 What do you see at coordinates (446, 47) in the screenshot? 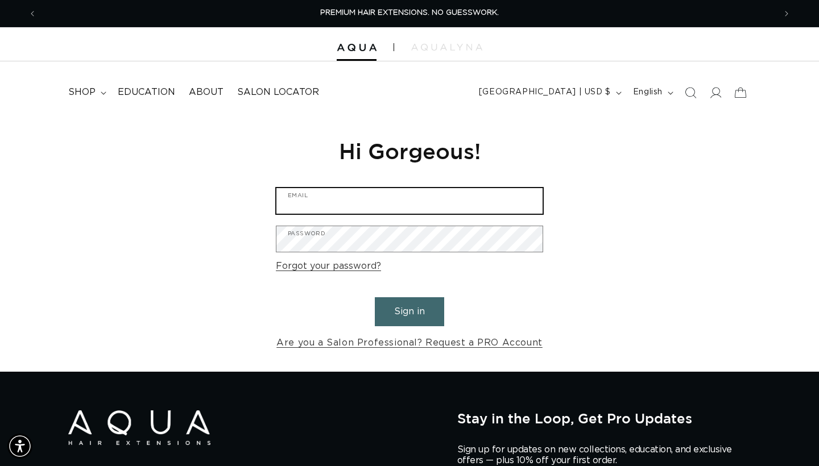
I see `img: aqualyna.com` at bounding box center [446, 47].